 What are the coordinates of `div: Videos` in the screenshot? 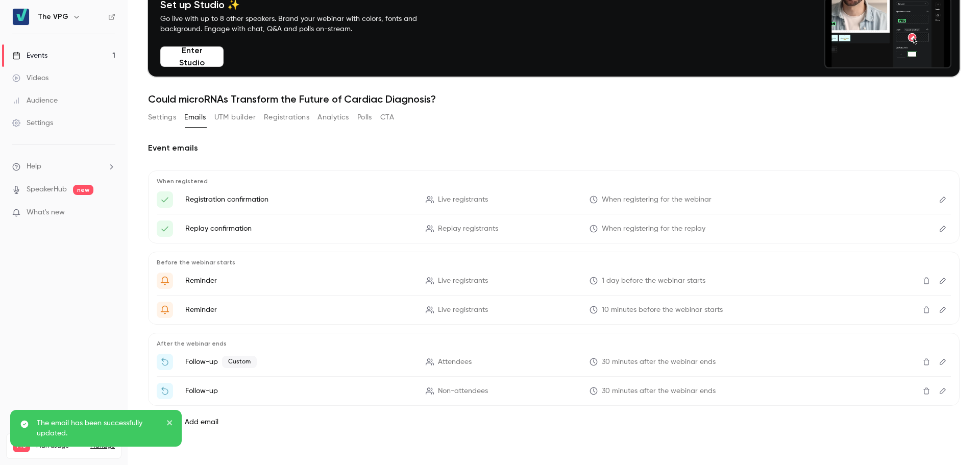 It's located at (30, 78).